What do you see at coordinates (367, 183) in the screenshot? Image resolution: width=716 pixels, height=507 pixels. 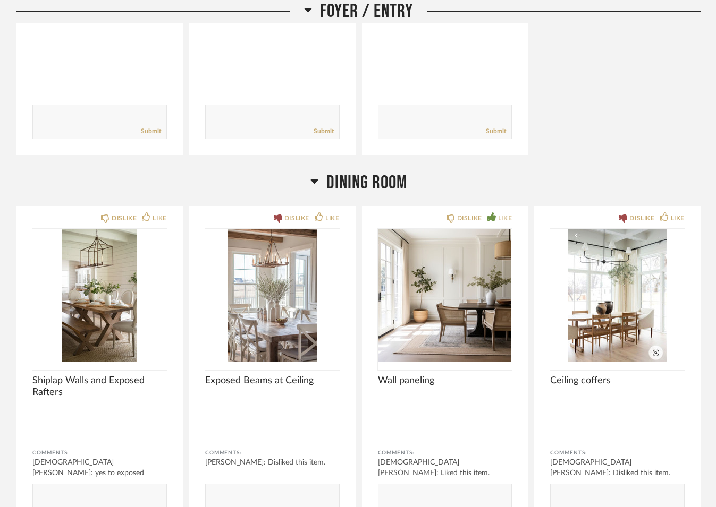 I see `span: Dining Room` at bounding box center [367, 183].